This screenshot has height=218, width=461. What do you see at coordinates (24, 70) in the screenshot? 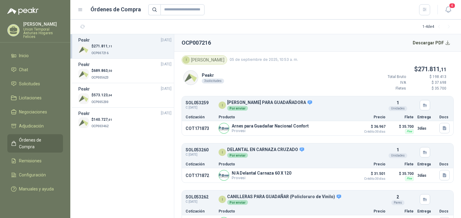
I see `span: Chat` at bounding box center [24, 70].